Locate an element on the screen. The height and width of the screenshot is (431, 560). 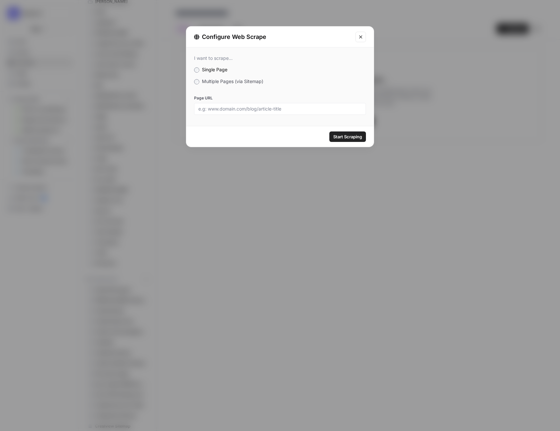
span: Multiple Pages (via Sitemap) is located at coordinates (233, 81).